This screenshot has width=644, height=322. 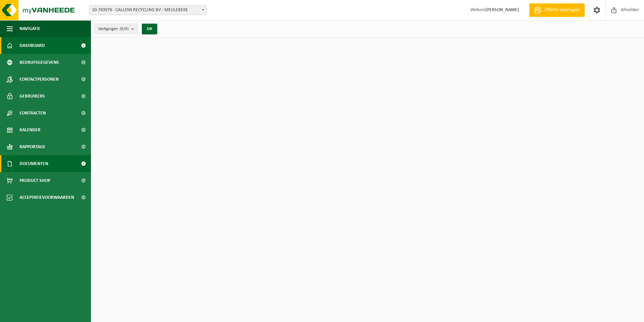 I want to click on span: Vestigingen, so click(x=113, y=29).